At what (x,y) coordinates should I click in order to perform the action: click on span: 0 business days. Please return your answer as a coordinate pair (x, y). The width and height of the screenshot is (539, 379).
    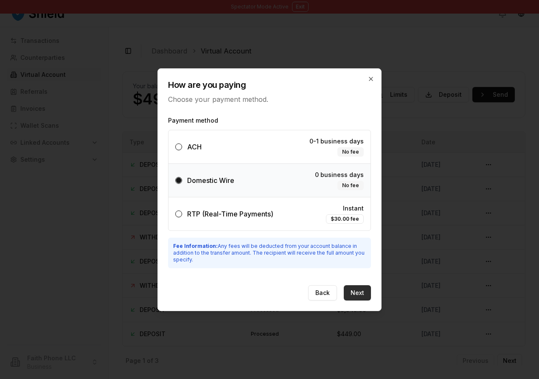
    Looking at the image, I should click on (339, 175).